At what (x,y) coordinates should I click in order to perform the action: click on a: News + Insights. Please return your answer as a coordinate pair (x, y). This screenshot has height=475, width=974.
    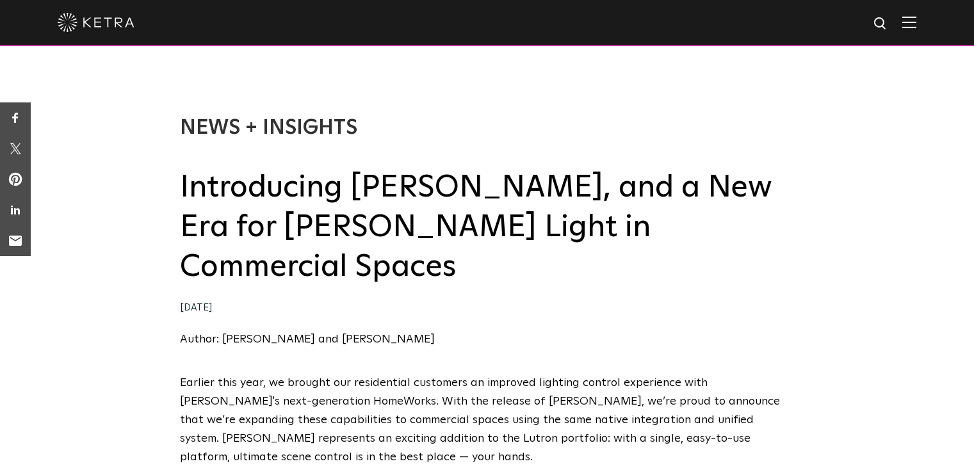
    Looking at the image, I should click on (268, 128).